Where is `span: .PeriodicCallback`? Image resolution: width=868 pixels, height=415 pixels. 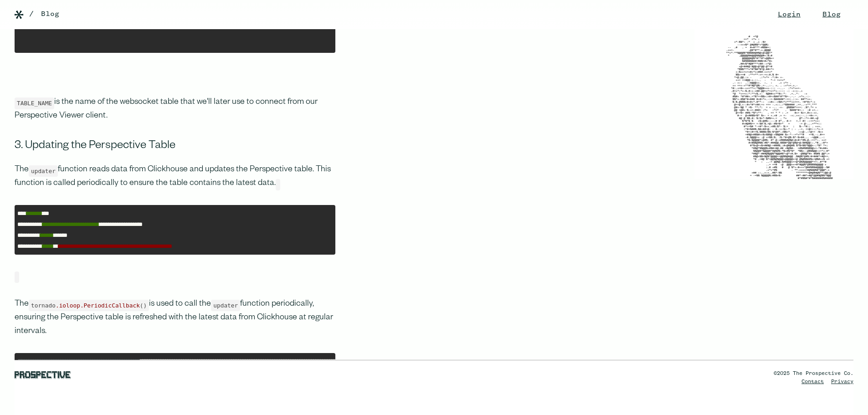 span: .PeriodicCallback is located at coordinates (110, 305).